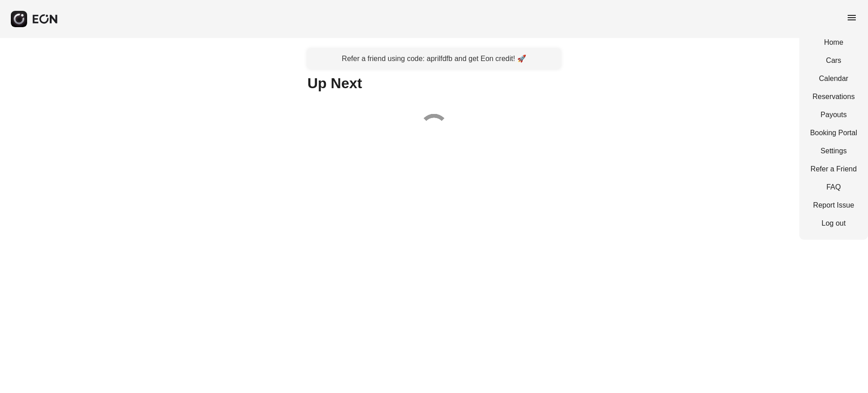 Image resolution: width=868 pixels, height=393 pixels. I want to click on h1: Up Next, so click(434, 83).